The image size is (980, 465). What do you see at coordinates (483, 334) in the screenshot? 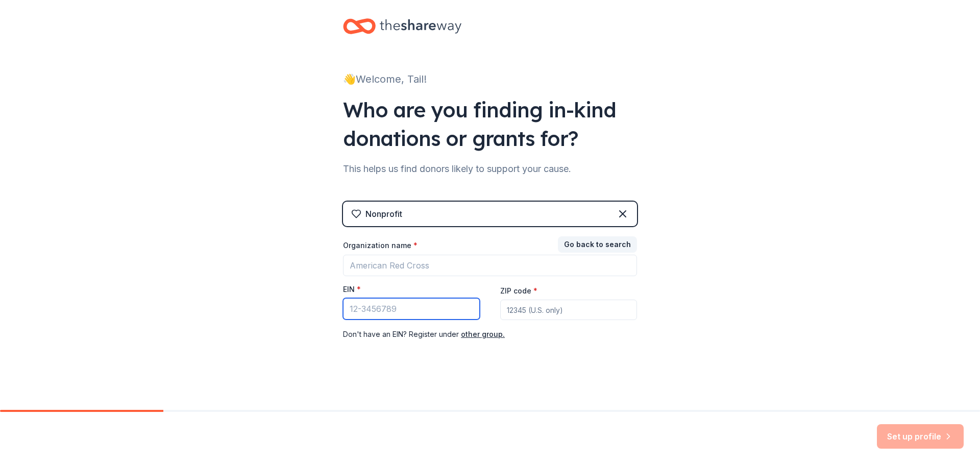
I see `button: other group.` at bounding box center [483, 334].